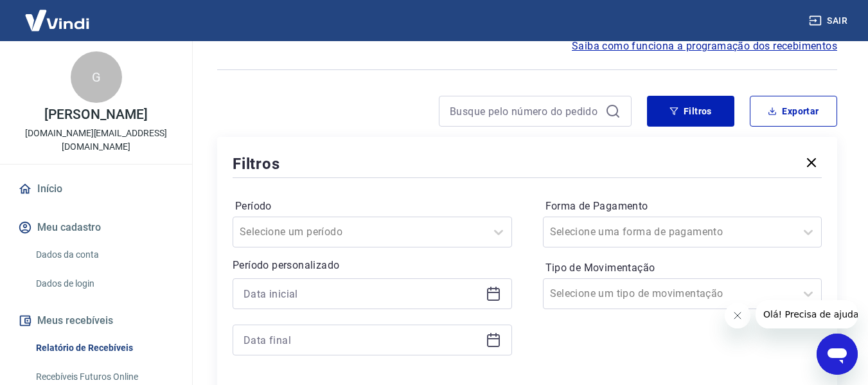  What do you see at coordinates (257, 164) in the screenshot?
I see `h5: Filtros` at bounding box center [257, 164].